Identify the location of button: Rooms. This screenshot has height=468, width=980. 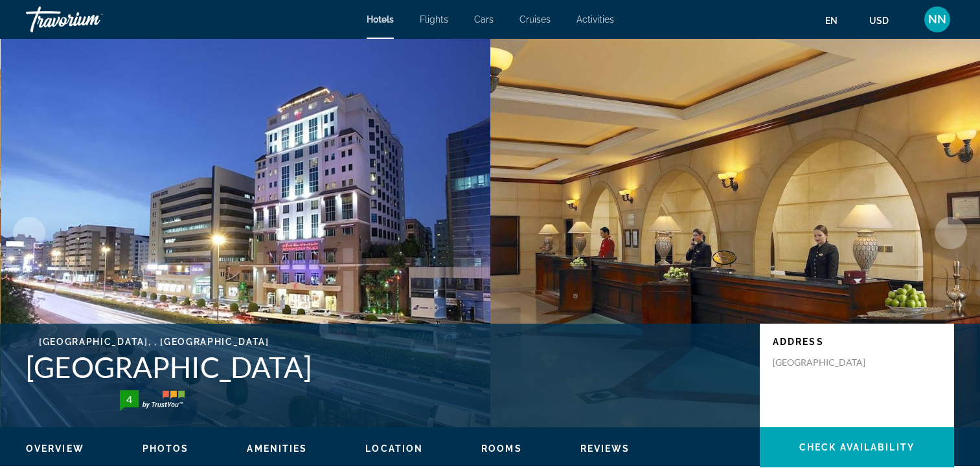
(501, 449).